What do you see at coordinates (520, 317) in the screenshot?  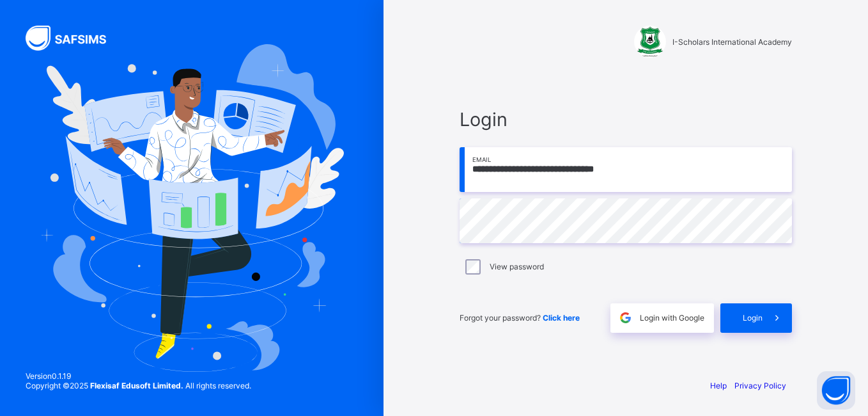 I see `span: Forgot your password?` at bounding box center [520, 317].